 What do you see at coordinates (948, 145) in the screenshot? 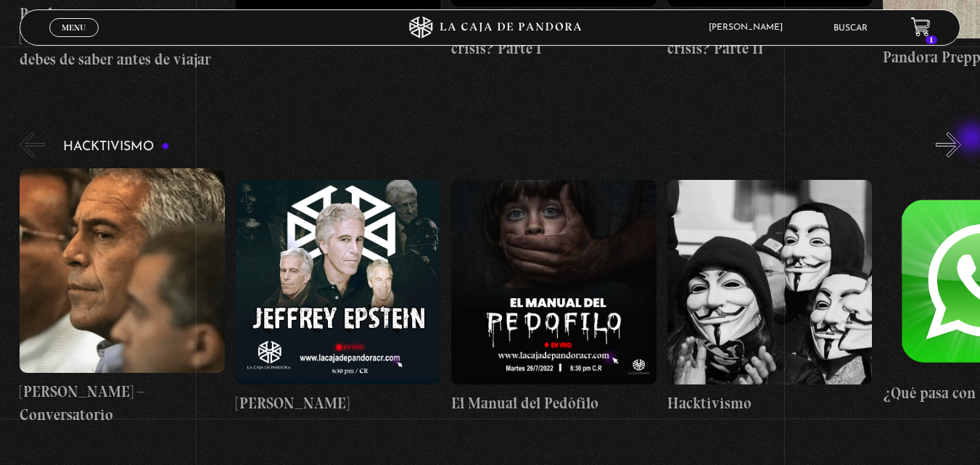
I see `button: Next` at bounding box center [948, 145].